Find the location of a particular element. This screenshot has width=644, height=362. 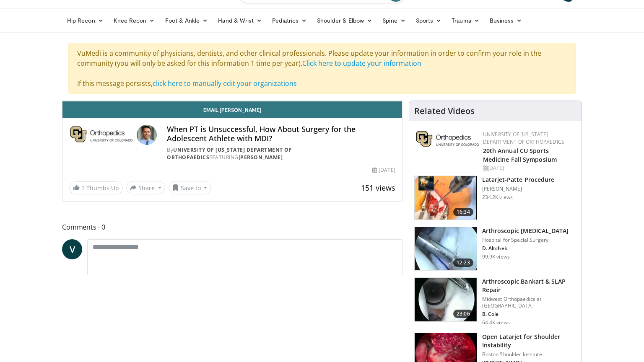

a: Hip Recon is located at coordinates (85, 20).